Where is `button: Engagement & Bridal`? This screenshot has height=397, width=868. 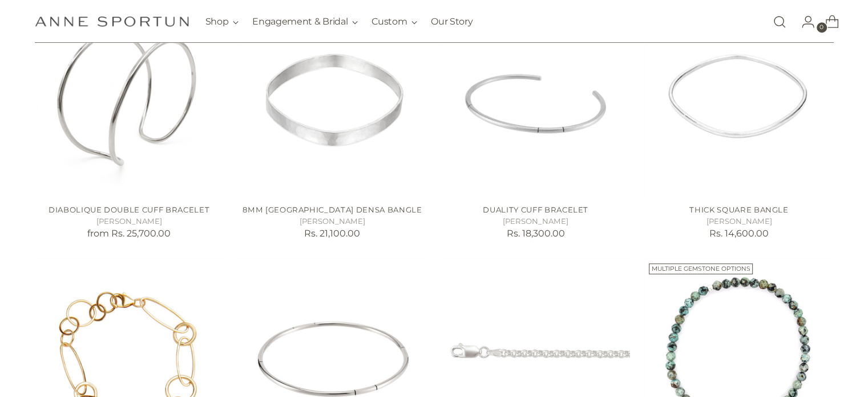 button: Engagement & Bridal is located at coordinates (305, 22).